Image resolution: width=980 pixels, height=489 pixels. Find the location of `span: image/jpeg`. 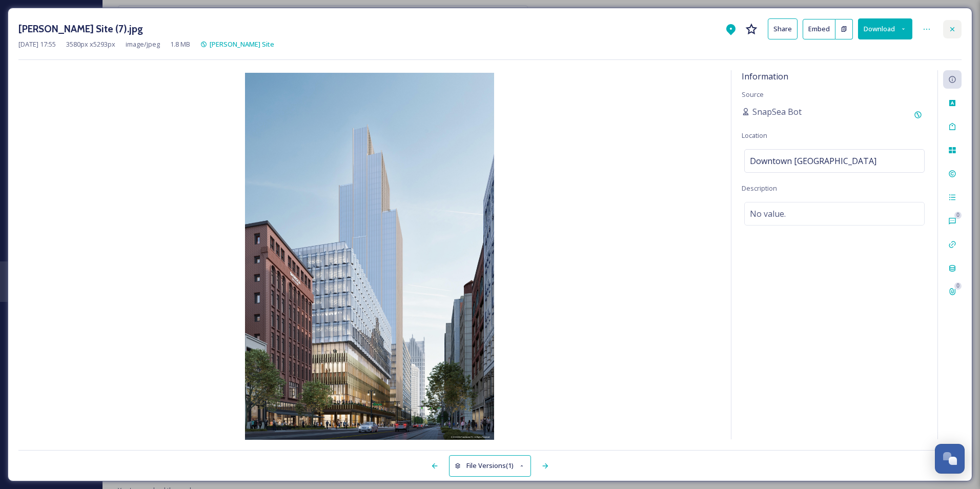

span: image/jpeg is located at coordinates (142, 44).